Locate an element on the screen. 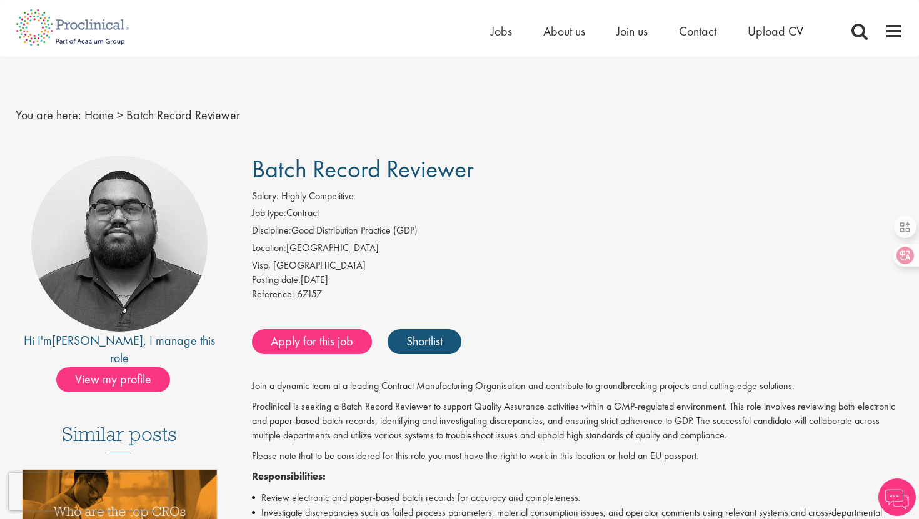 The image size is (919, 519). span: 67157 is located at coordinates (309, 294).